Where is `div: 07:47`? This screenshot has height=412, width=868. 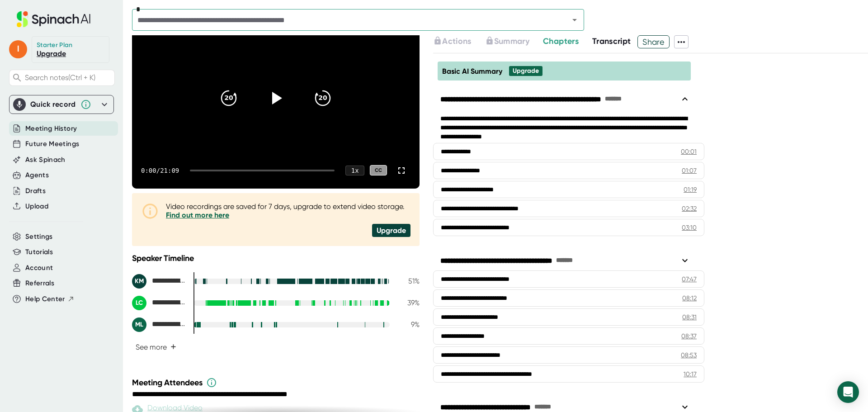
div: 07:47 is located at coordinates (689, 279).